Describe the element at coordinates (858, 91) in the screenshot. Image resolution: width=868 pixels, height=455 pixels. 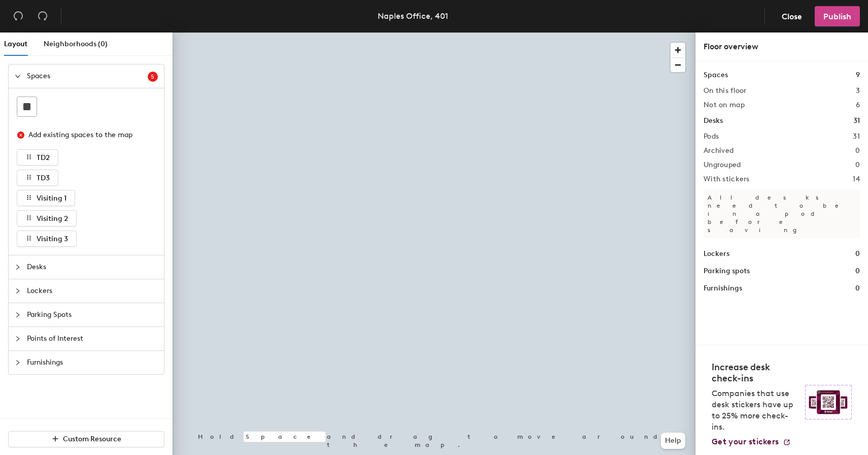
I see `h2: 3` at that location.